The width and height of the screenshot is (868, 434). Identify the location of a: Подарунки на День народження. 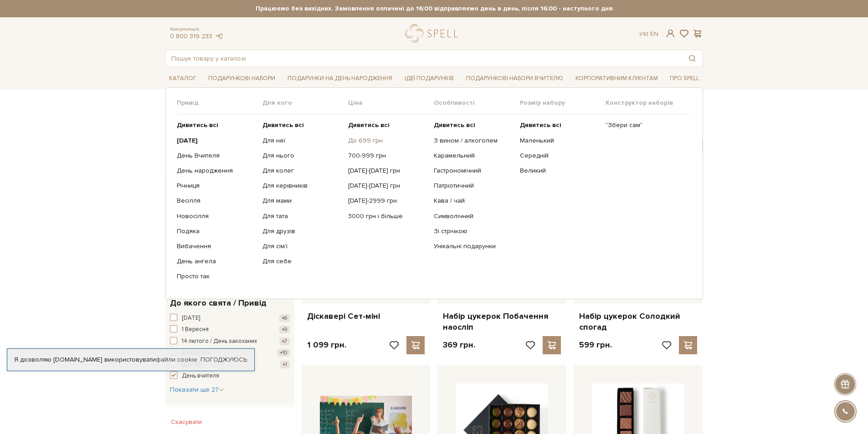
(340, 78).